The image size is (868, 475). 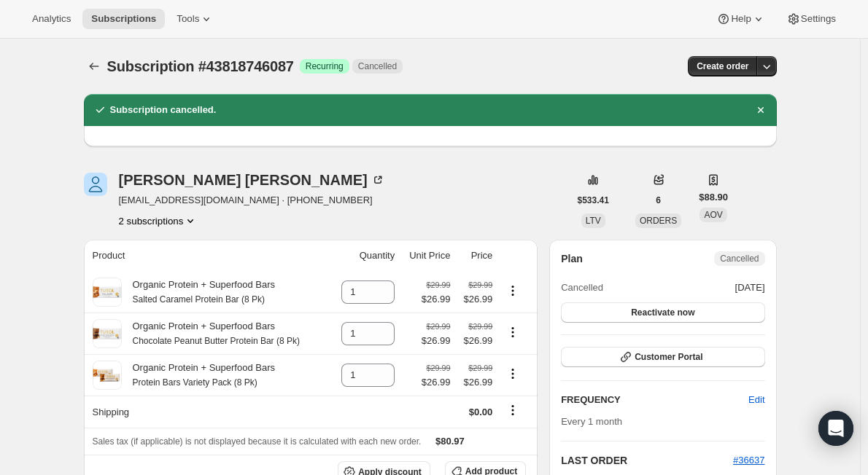 I want to click on h2: LAST ORDER, so click(x=647, y=460).